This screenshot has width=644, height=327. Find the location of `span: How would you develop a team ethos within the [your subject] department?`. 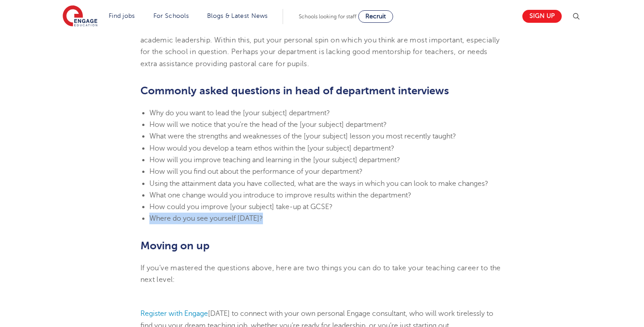

span: How would you develop a team ethos within the [your subject] department? is located at coordinates (272, 148).